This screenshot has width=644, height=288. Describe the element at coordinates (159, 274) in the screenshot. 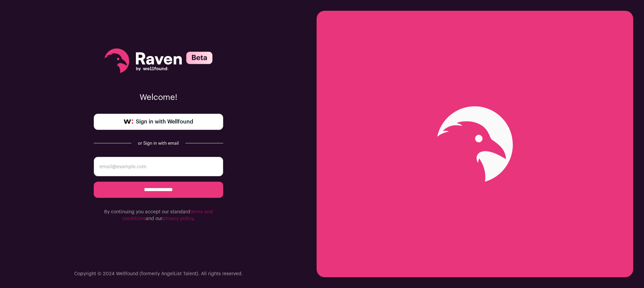

I see `p: Copyright © 2024 Wellfound (formerly AngelList Talent). All rights reserved.` at that location.